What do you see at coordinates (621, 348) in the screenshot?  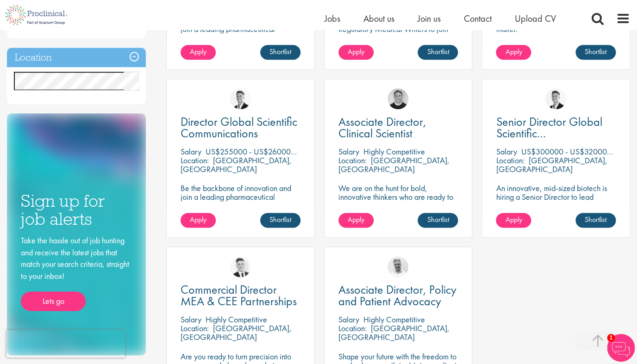 I see `img: Chatbot` at bounding box center [621, 348].